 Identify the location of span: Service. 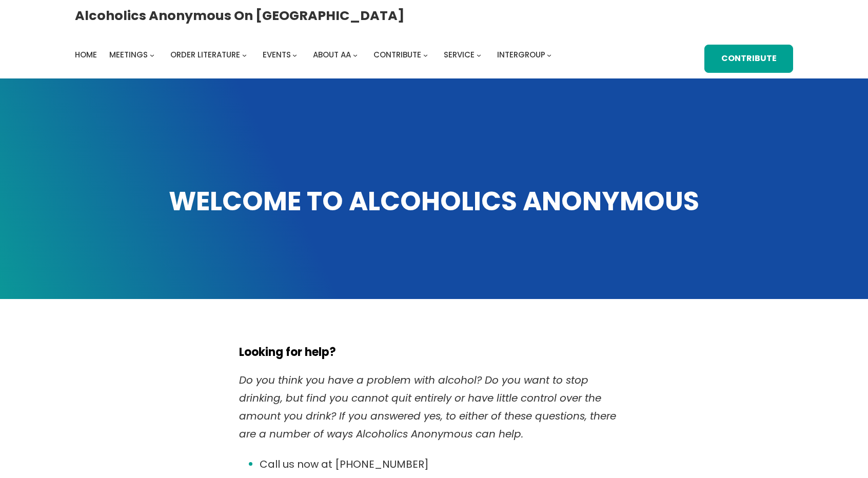
(459, 54).